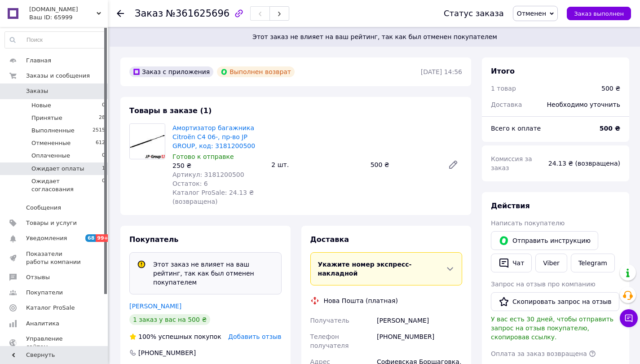 The height and width of the screenshot is (364, 640). I want to click on span: Заказы и сообщения, so click(58, 76).